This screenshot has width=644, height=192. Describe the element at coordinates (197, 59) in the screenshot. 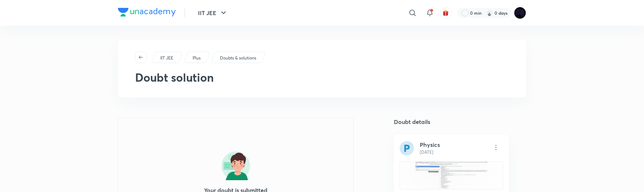

I see `p: Plus` at that location.